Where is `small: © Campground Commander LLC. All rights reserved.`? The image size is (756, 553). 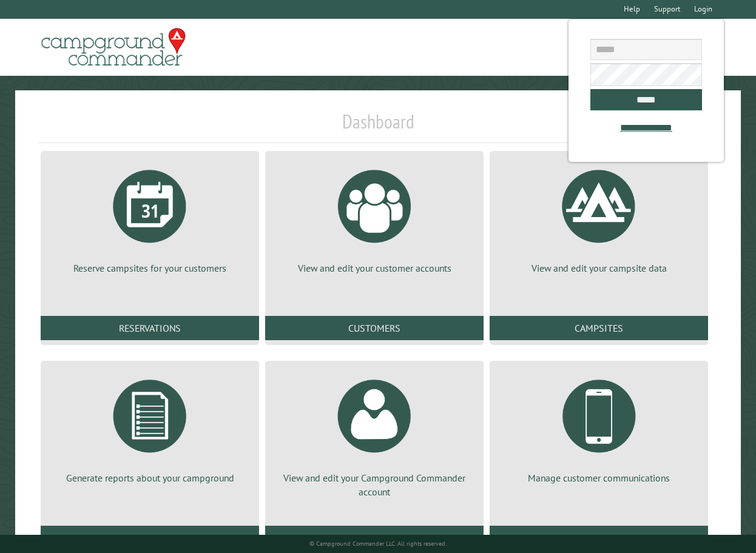 small: © Campground Commander LLC. All rights reserved. is located at coordinates (378, 543).